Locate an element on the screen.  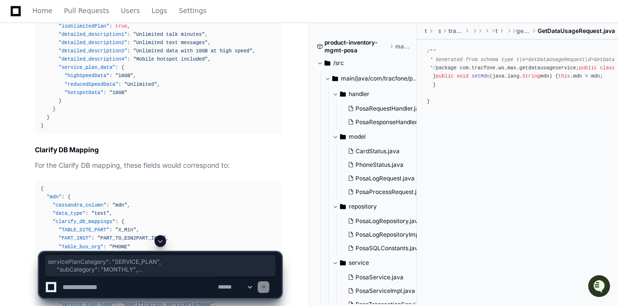
span: class is located at coordinates (607, 68).